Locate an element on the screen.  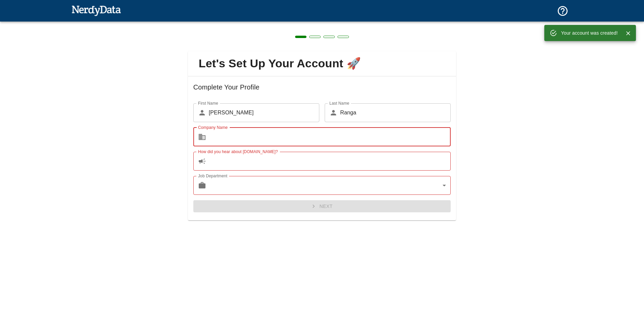
img: NerdyData.com is located at coordinates (96, 11).